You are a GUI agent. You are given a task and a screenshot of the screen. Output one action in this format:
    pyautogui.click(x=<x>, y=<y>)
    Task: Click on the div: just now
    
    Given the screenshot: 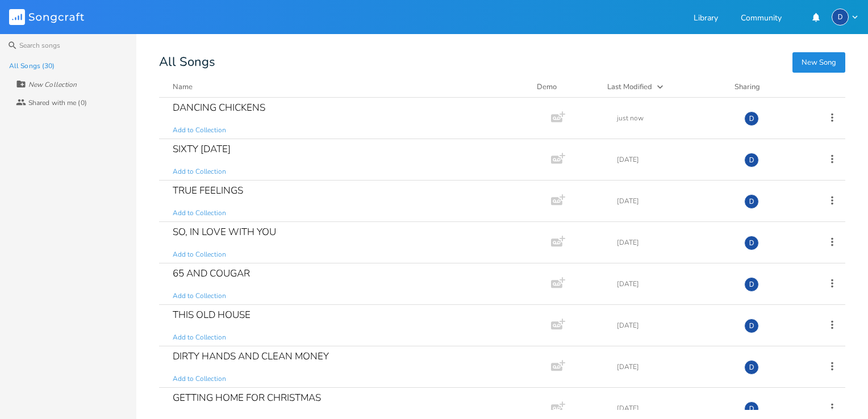 What is the action you would take?
    pyautogui.click(x=673, y=118)
    